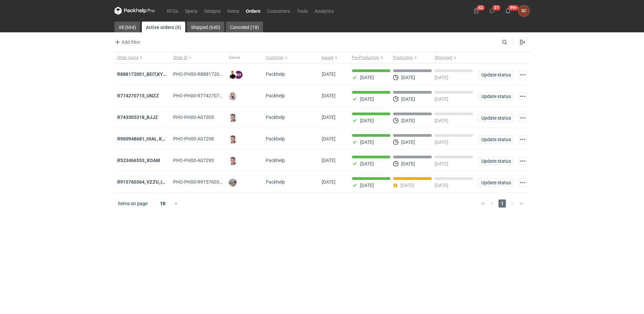 The image size is (644, 314). What do you see at coordinates (135, 11) in the screenshot?
I see `svg: Packhelp Pro` at bounding box center [135, 11].